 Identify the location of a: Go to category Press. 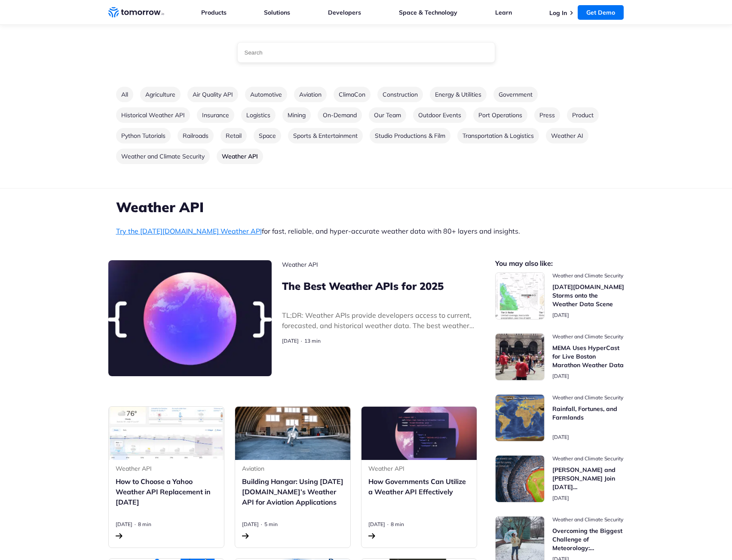
(547, 115).